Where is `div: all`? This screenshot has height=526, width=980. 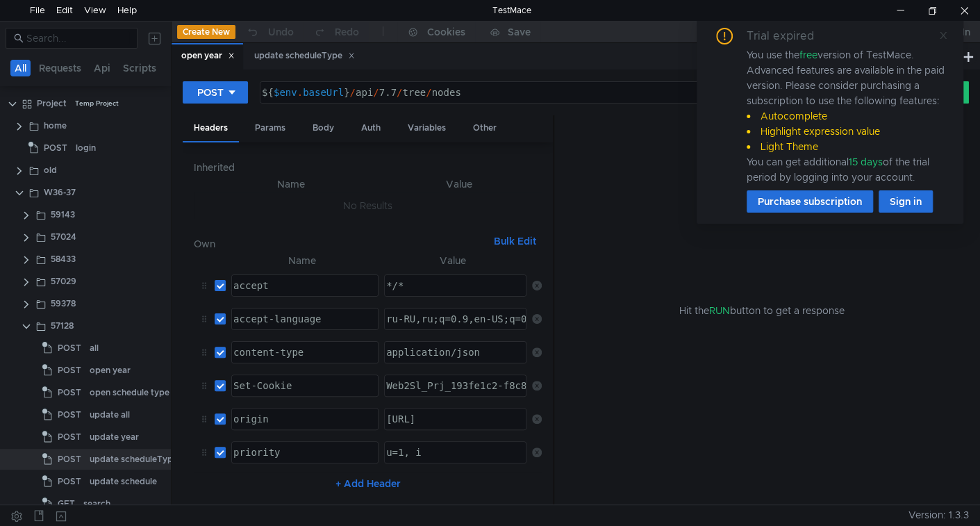
div: all is located at coordinates (94, 348).